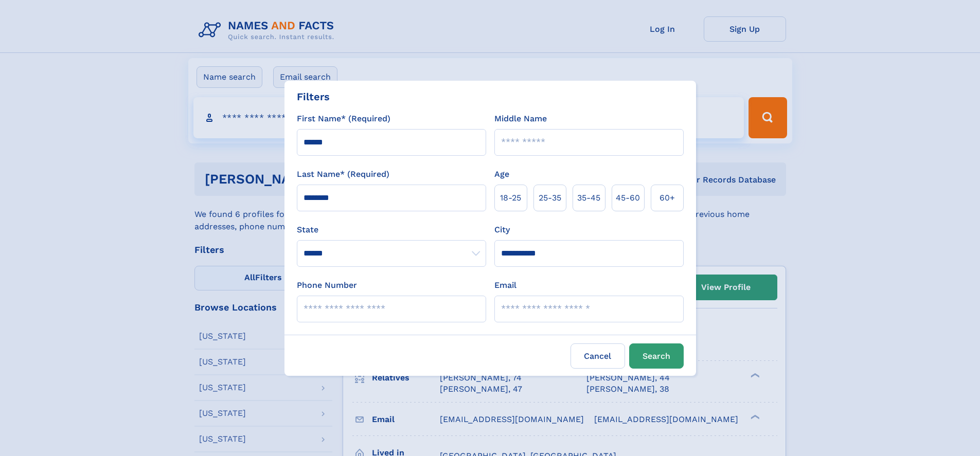 This screenshot has height=456, width=980. What do you see at coordinates (521, 119) in the screenshot?
I see `label: Middle Name` at bounding box center [521, 119].